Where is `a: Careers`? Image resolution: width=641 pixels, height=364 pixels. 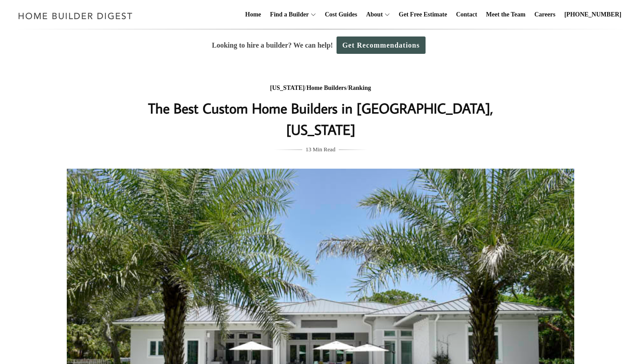 a: Careers is located at coordinates (545, 15).